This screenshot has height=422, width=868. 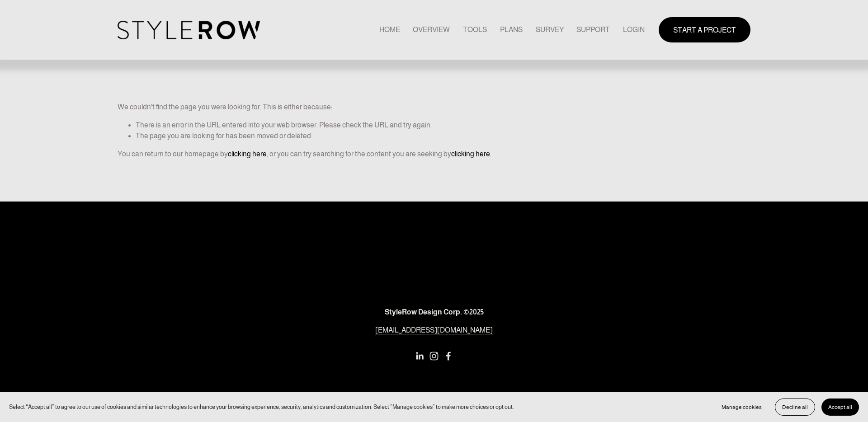 I want to click on span: SUPPORT, so click(x=593, y=29).